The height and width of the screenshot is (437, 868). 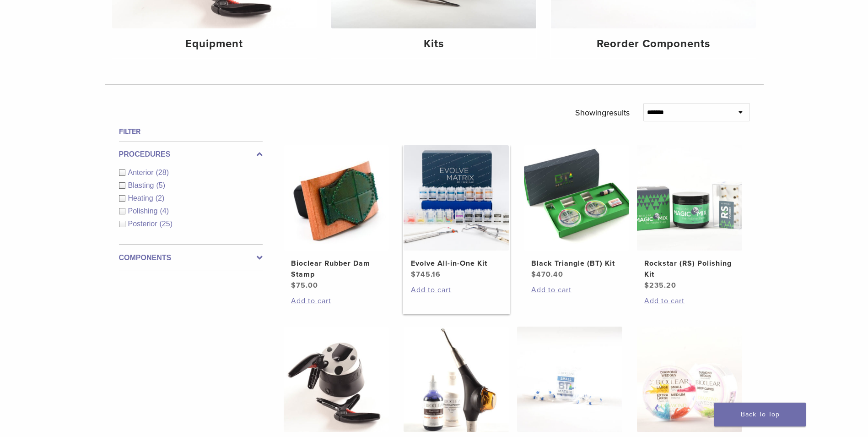 What do you see at coordinates (144, 211) in the screenshot?
I see `span: Polishing` at bounding box center [144, 211].